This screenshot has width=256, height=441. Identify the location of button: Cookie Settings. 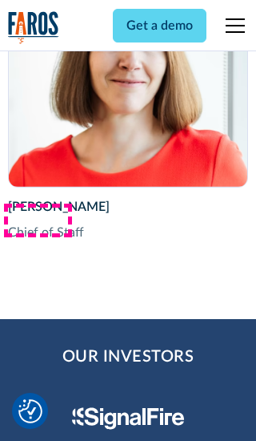
(30, 411).